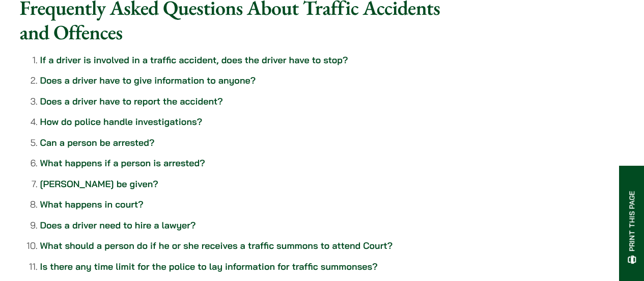 The image size is (644, 281). Describe the element at coordinates (194, 59) in the screenshot. I see `a: If a driver is involved in a traffic accident, does the driver have to stop?` at that location.